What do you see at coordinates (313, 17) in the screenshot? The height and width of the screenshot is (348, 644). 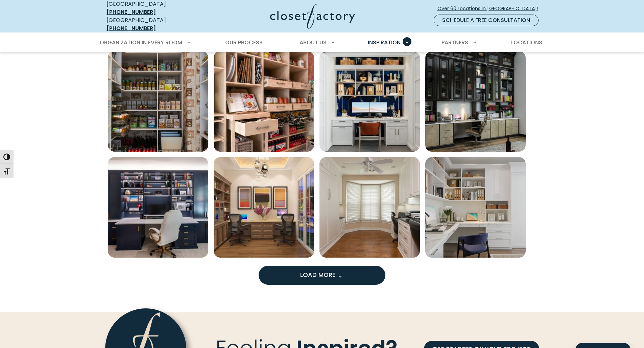 I see `img: Closet Factory Logo` at bounding box center [313, 17].